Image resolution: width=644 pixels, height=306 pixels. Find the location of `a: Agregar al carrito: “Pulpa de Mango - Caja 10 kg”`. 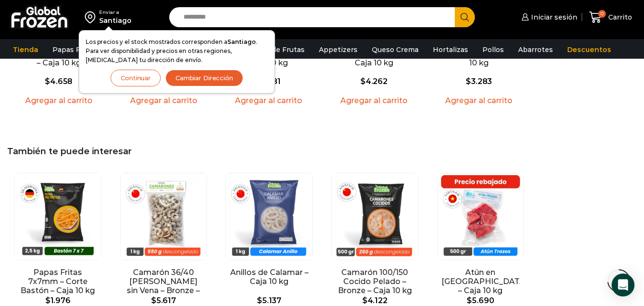

a: Agregar al carrito: “Pulpa de Mango - Caja 10 kg” is located at coordinates (373, 100).